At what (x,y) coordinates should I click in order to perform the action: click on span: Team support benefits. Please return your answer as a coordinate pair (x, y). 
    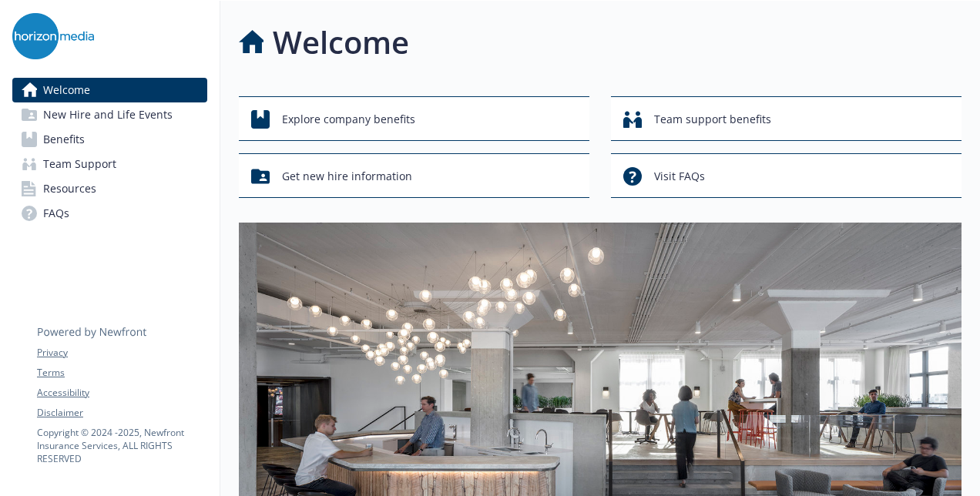
    Looking at the image, I should click on (712, 119).